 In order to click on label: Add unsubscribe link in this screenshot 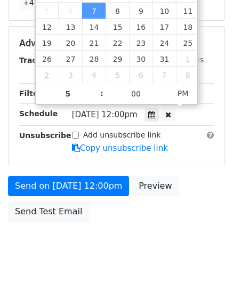, I will do `click(122, 135)`.